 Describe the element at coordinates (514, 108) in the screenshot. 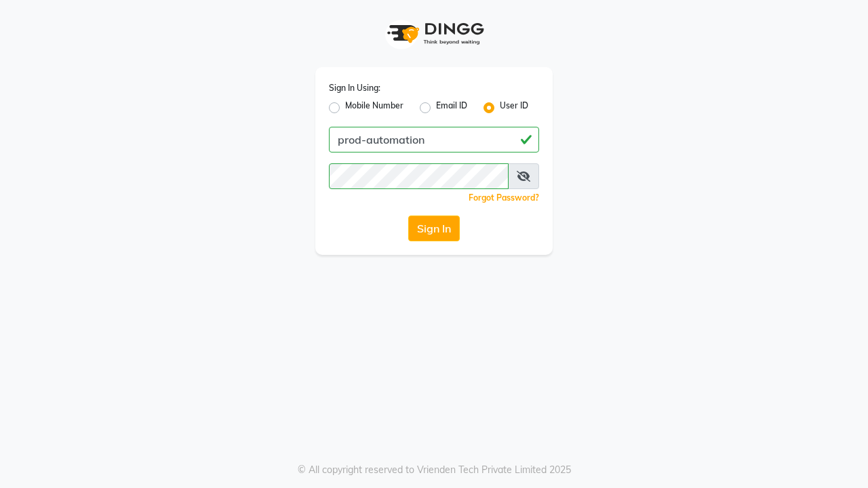

I see `label: User ID` at that location.